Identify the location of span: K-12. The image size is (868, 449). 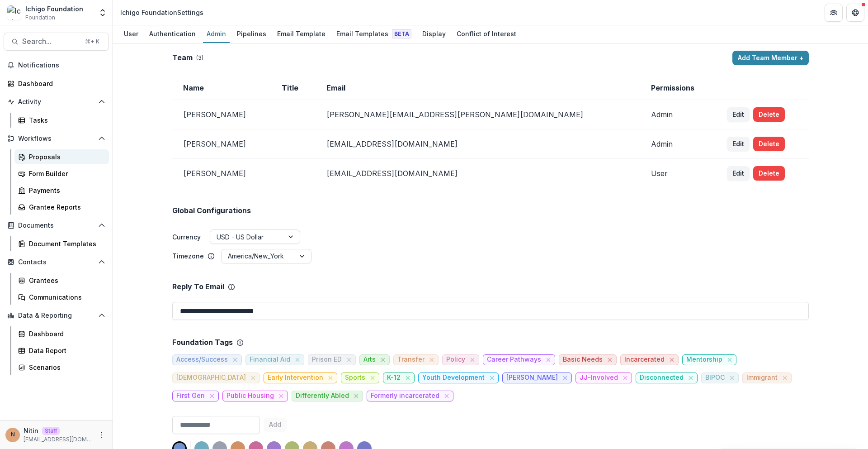
(394, 377).